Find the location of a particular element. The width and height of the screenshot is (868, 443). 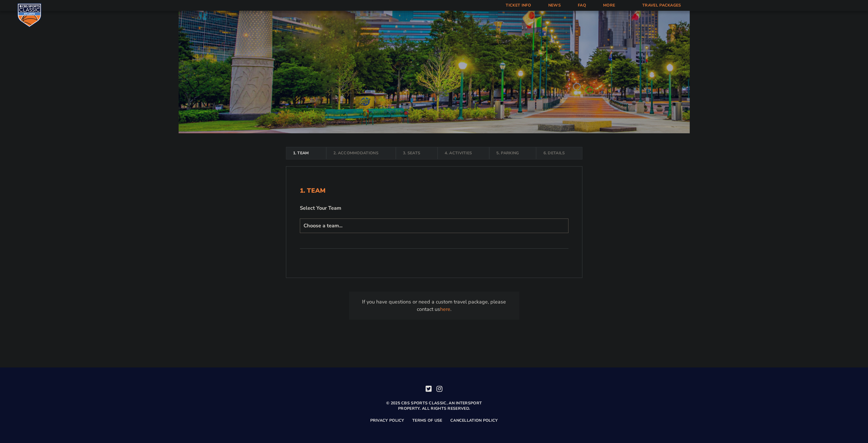

label: Select Your Team is located at coordinates (434, 208).